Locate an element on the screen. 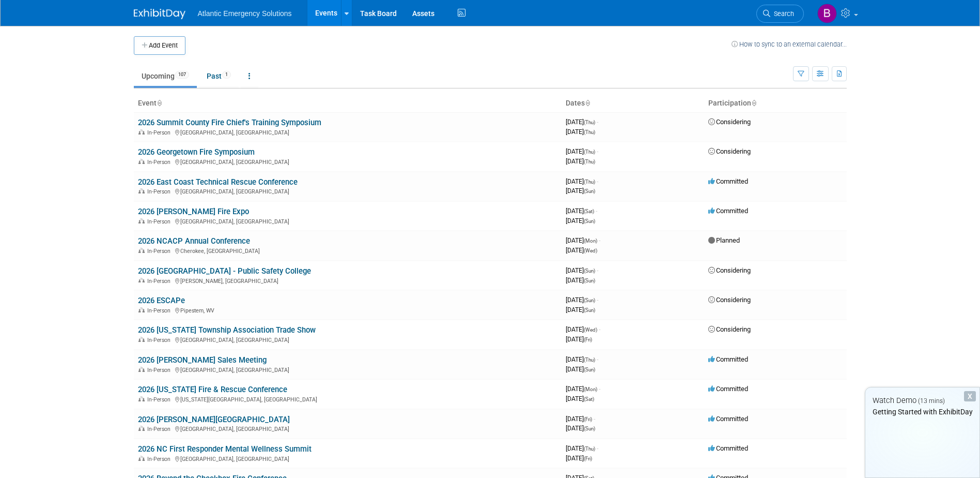 The image size is (980, 478). span: (13 mins) is located at coordinates (932, 401).